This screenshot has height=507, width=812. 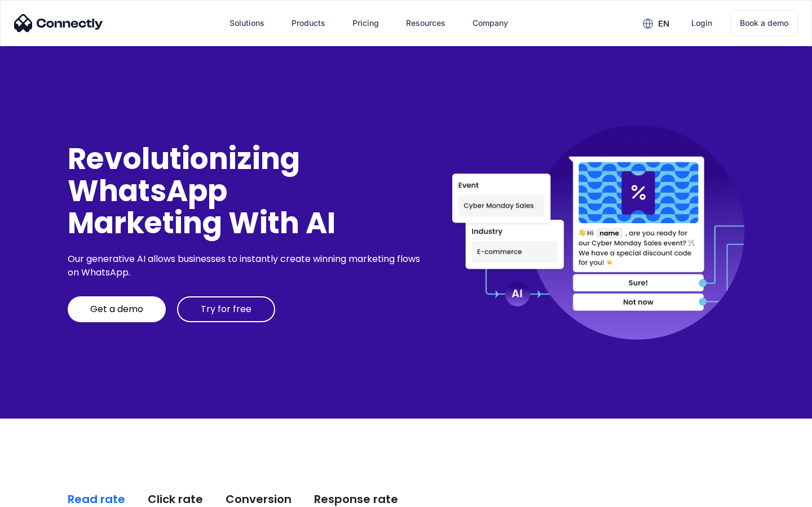 What do you see at coordinates (175, 499) in the screenshot?
I see `div: Click rate` at bounding box center [175, 499].